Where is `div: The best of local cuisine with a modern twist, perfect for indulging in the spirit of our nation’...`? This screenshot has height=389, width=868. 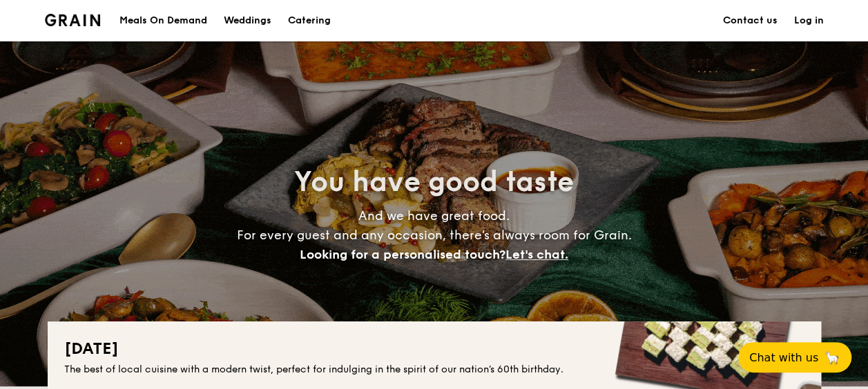
div: The best of local cuisine with a modern twist, perfect for indulging in the spirit of our nation’... is located at coordinates (434, 369).